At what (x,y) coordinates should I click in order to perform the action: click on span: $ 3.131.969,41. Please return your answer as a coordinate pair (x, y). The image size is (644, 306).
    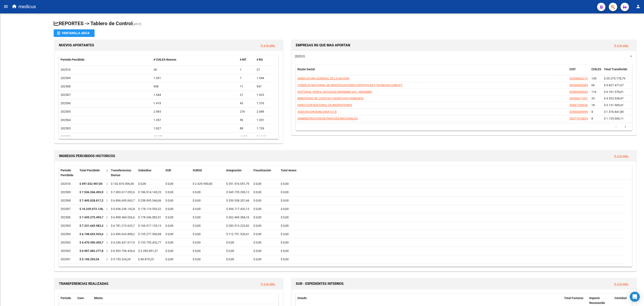
    Looking at the image, I should click on (614, 105).